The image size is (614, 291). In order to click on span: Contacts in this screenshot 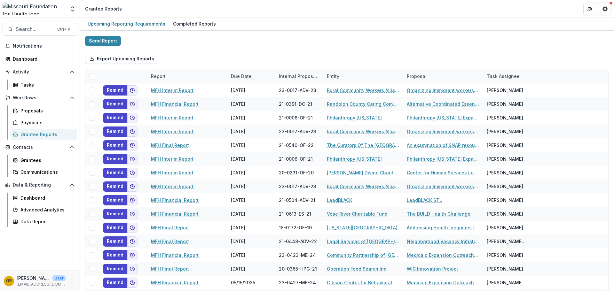, I will do `click(40, 147)`.